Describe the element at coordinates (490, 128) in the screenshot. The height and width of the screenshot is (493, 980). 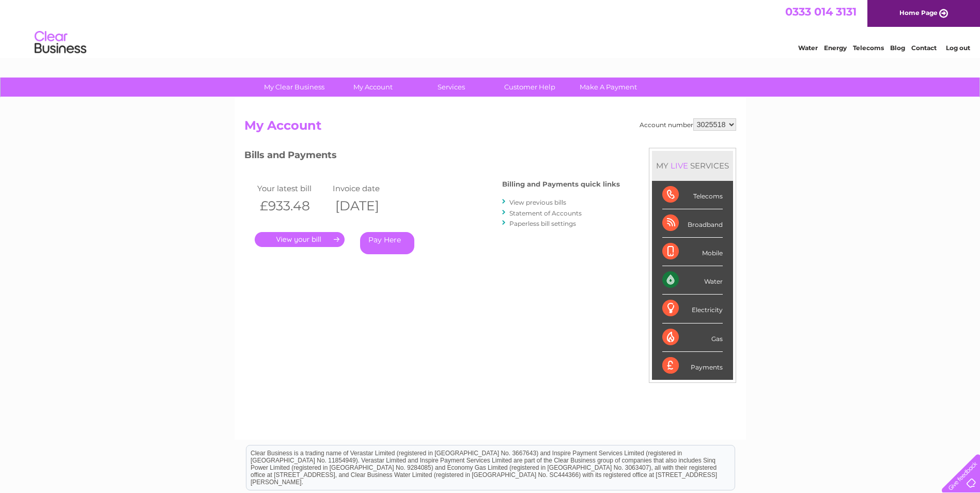
I see `h2: My Account` at that location.